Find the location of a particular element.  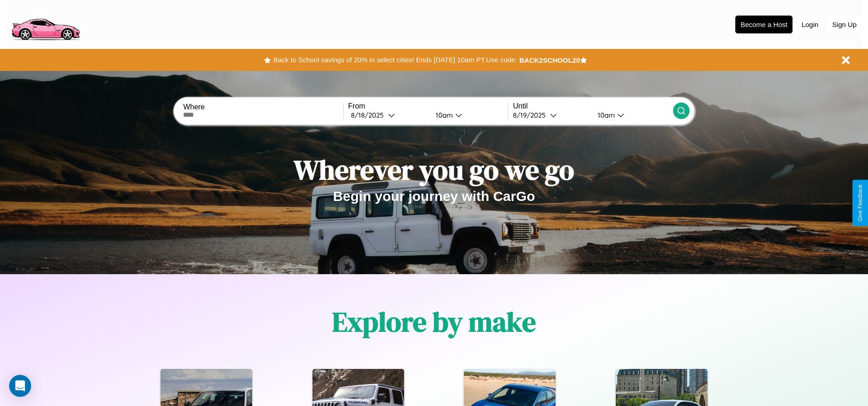

div: 8 / 18 / 2025 is located at coordinates (370, 115).